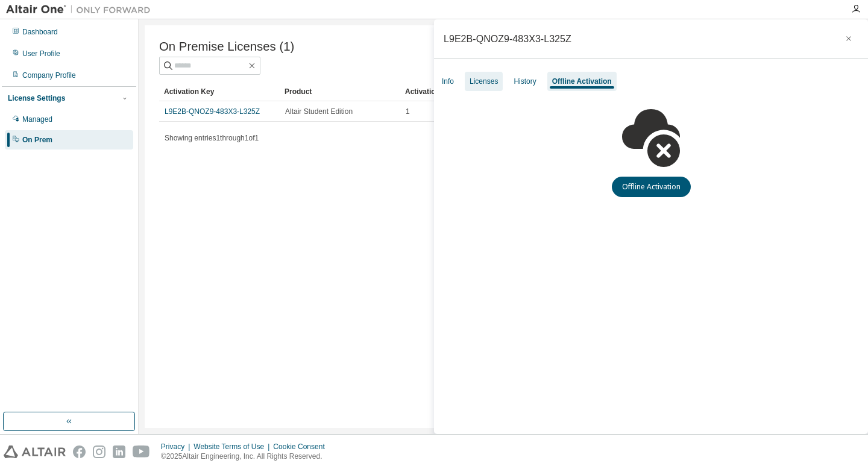 The height and width of the screenshot is (469, 868). I want to click on div: License Settings, so click(36, 99).